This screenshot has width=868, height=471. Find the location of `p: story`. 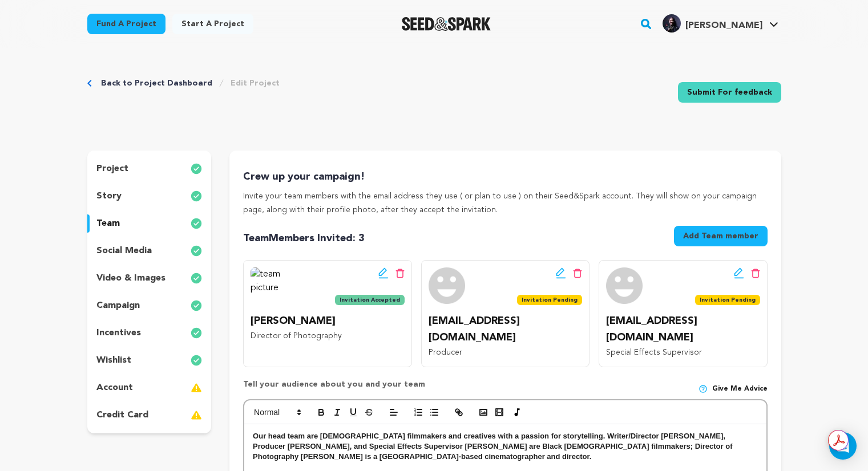

p: story is located at coordinates (109, 197).